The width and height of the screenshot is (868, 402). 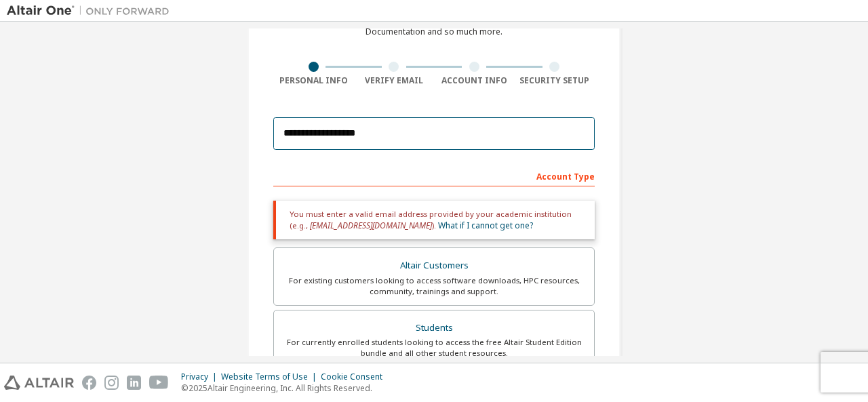 What do you see at coordinates (355, 376) in the screenshot?
I see `div: Cookie Consent` at bounding box center [355, 376].